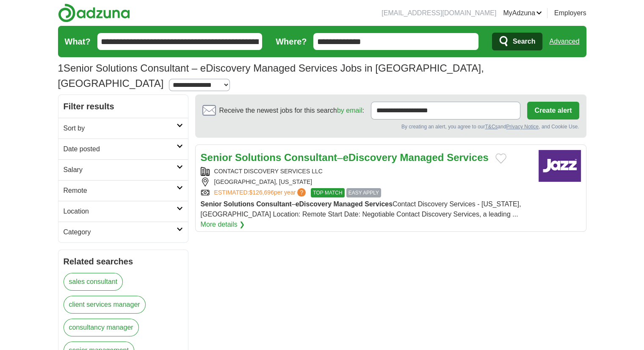  Describe the element at coordinates (261, 192) in the screenshot. I see `span: $126,696` at that location.